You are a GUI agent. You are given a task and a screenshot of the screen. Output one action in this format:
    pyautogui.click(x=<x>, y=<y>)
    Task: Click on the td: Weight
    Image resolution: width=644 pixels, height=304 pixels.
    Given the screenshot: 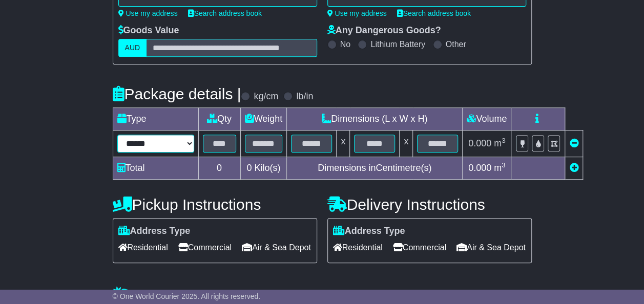 What is the action you would take?
    pyautogui.click(x=264, y=119)
    